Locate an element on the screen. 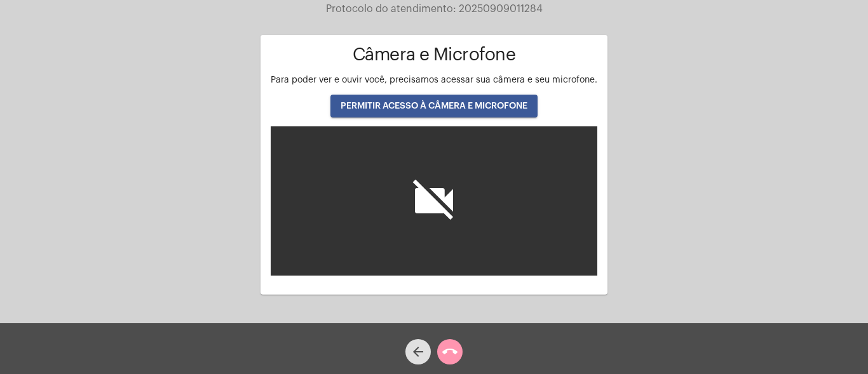 The image size is (868, 374). span: PERMITIR ACESSO À CÂMERA E MICROFONE is located at coordinates (434, 106).